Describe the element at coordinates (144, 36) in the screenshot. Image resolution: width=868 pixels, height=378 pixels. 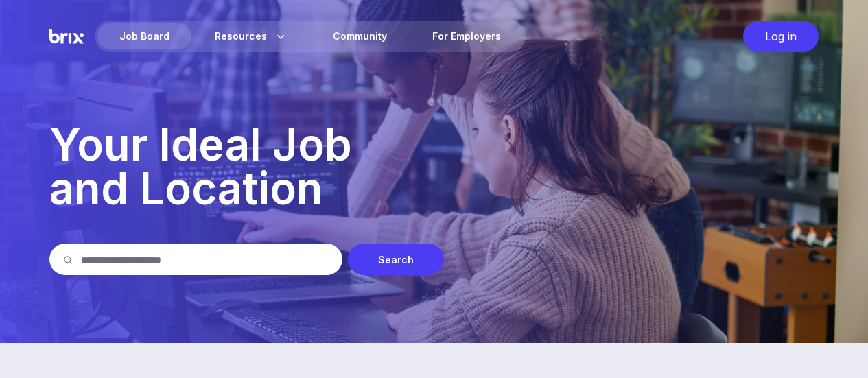
I see `div: Job Board` at that location.